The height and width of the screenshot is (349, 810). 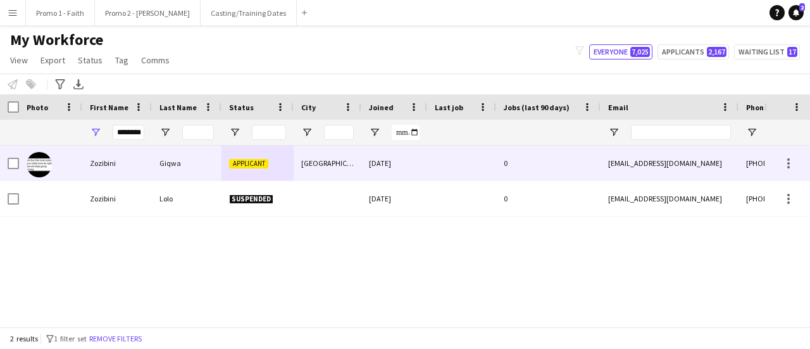 What do you see at coordinates (681, 132) in the screenshot?
I see `input: Email Filter Input` at bounding box center [681, 132].